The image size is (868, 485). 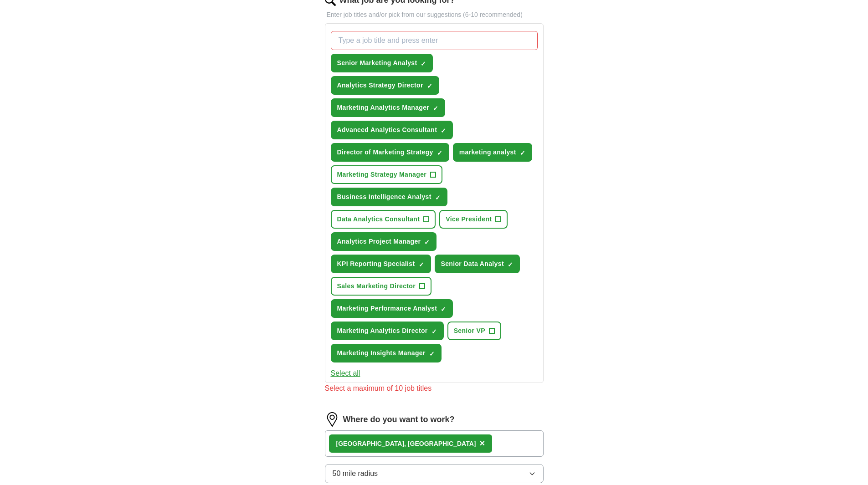 What do you see at coordinates (398, 420) in the screenshot?
I see `label: Where do you want to work?` at bounding box center [398, 420].